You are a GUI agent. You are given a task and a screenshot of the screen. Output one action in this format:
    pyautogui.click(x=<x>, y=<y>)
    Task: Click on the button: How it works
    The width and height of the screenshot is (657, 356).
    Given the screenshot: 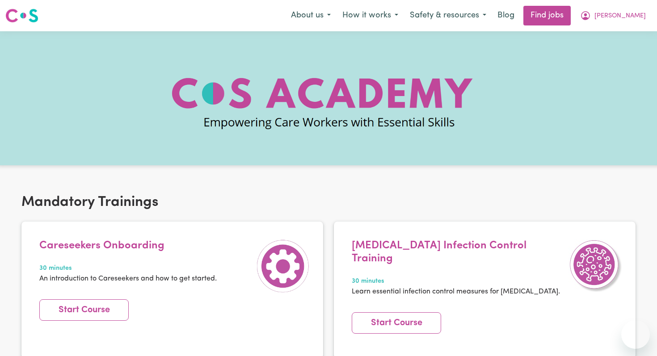 What is the action you would take?
    pyautogui.click(x=370, y=16)
    